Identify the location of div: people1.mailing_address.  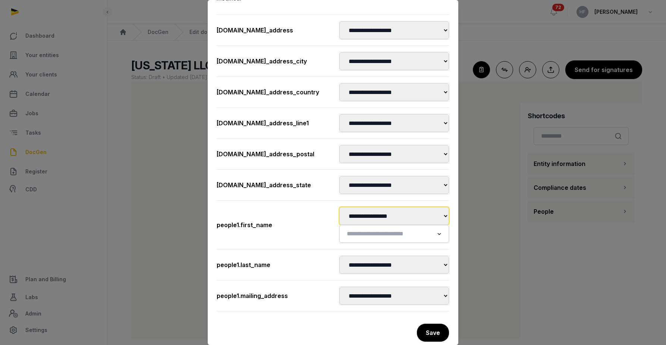
(272, 296).